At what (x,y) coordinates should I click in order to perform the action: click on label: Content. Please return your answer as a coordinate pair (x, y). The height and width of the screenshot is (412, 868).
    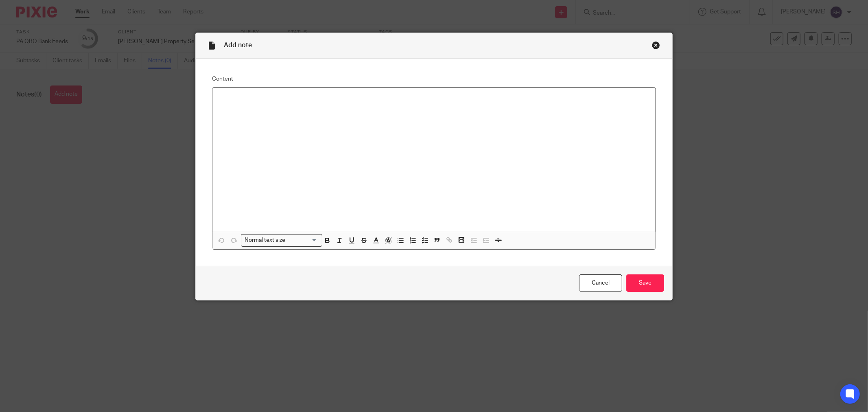
    Looking at the image, I should click on (433, 79).